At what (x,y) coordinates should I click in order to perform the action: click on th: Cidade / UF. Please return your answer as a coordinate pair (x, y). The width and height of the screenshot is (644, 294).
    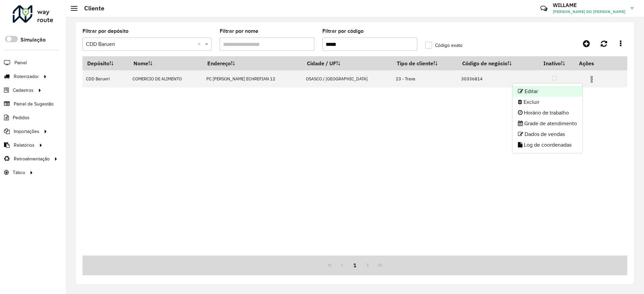
    Looking at the image, I should click on (347, 64).